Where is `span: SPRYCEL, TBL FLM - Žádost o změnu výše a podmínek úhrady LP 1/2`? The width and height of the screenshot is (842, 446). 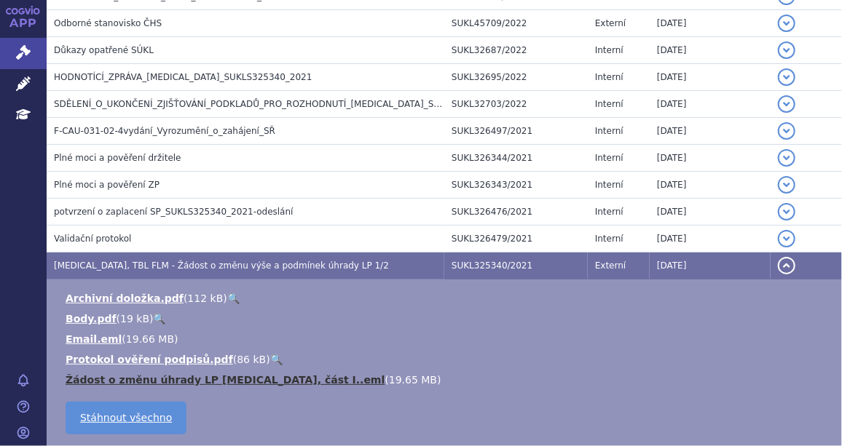
span: SPRYCEL, TBL FLM - Žádost o změnu výše a podmínek úhrady LP 1/2 is located at coordinates (221, 266).